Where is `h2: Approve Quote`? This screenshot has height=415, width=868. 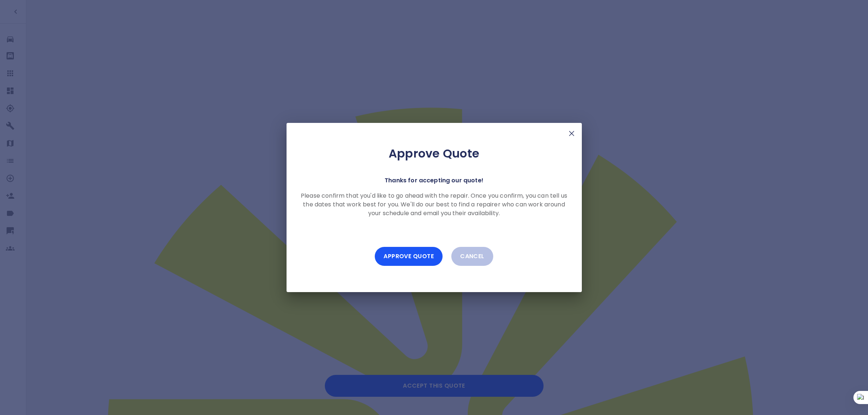
h2: Approve Quote is located at coordinates (434, 154).